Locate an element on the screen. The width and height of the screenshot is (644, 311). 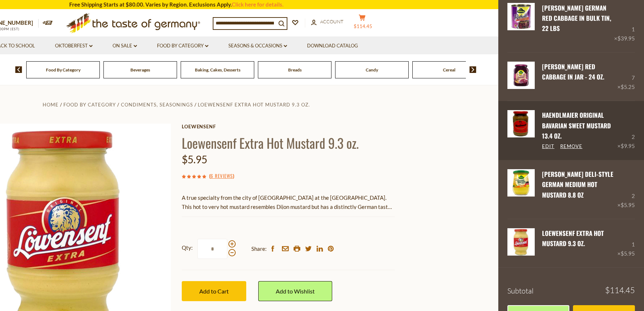
img: Lowensenf Extra Hot Mustard is located at coordinates (520, 241).